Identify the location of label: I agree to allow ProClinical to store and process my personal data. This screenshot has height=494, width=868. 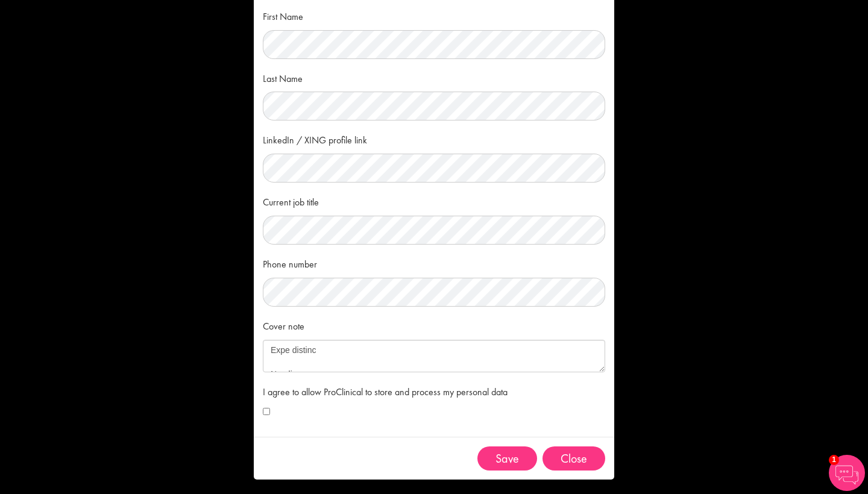
(385, 390).